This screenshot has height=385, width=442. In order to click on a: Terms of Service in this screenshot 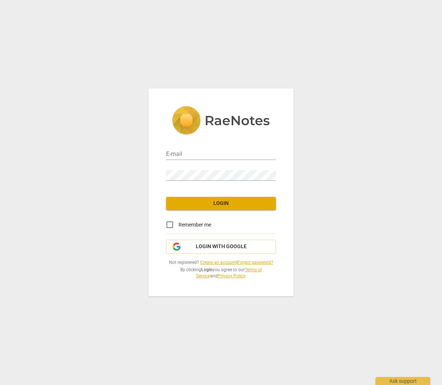, I will do `click(229, 272)`.